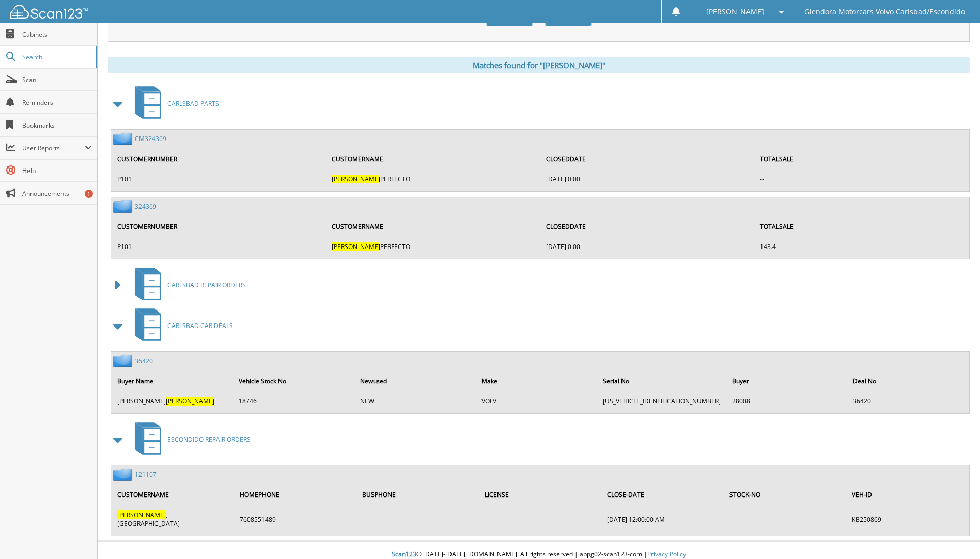 This screenshot has width=980, height=559. Describe the element at coordinates (57, 125) in the screenshot. I see `span: Bookmarks` at that location.